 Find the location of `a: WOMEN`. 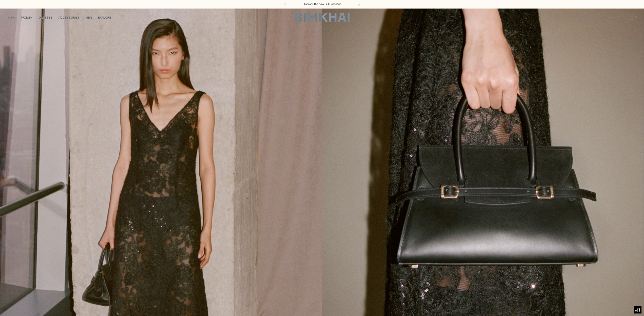

a: WOMEN is located at coordinates (27, 17).